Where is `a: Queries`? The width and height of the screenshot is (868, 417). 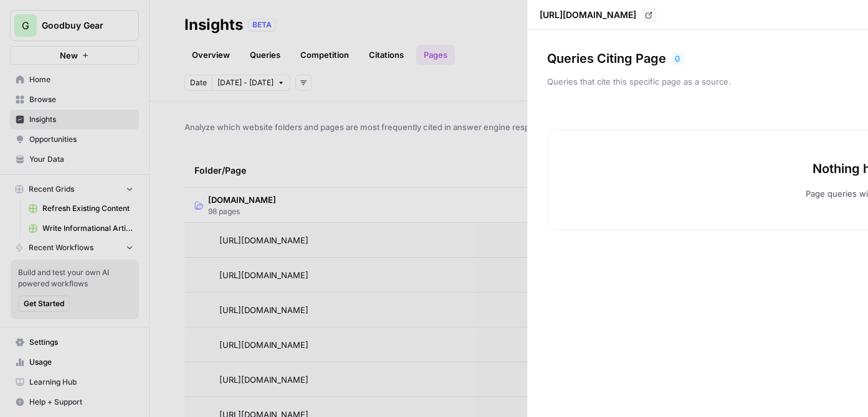
a: Queries is located at coordinates (265, 55).